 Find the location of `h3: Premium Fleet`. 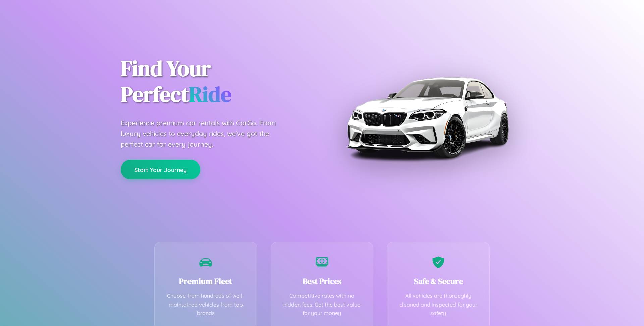

h3: Premium Fleet is located at coordinates (205, 281).